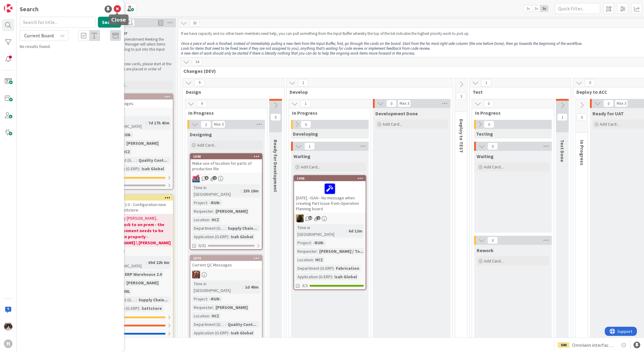  What do you see at coordinates (251, 287) in the screenshot?
I see `div: 1d 40m` at bounding box center [251, 287].